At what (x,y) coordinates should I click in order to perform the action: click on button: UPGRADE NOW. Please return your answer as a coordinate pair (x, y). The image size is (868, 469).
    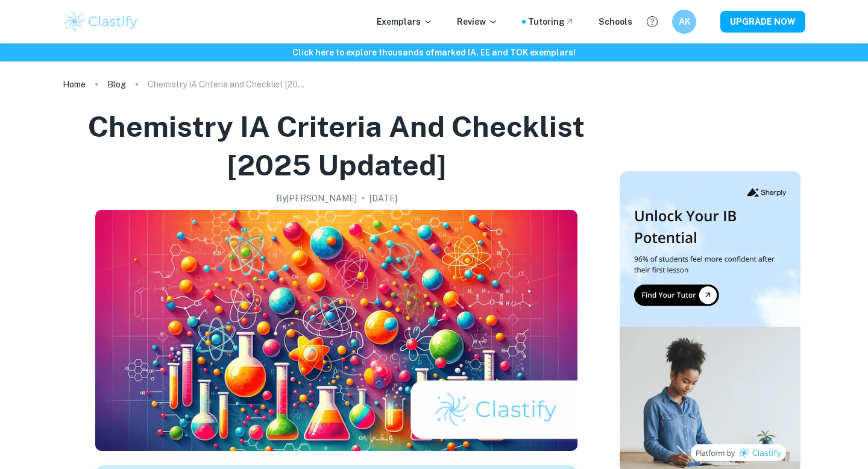
    Looking at the image, I should click on (763, 22).